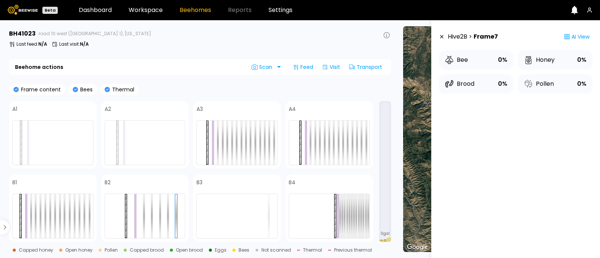 The image size is (600, 258). Describe the element at coordinates (199, 109) in the screenshot. I see `h4: A3` at that location.